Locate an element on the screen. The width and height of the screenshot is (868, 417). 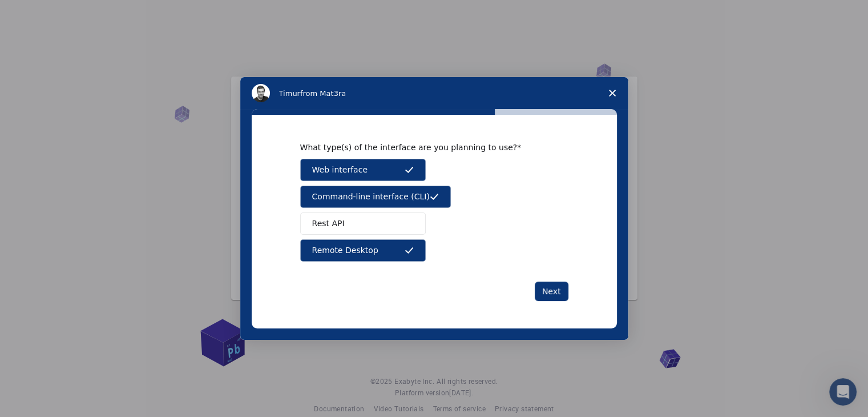
span: Web interface is located at coordinates (339, 169).